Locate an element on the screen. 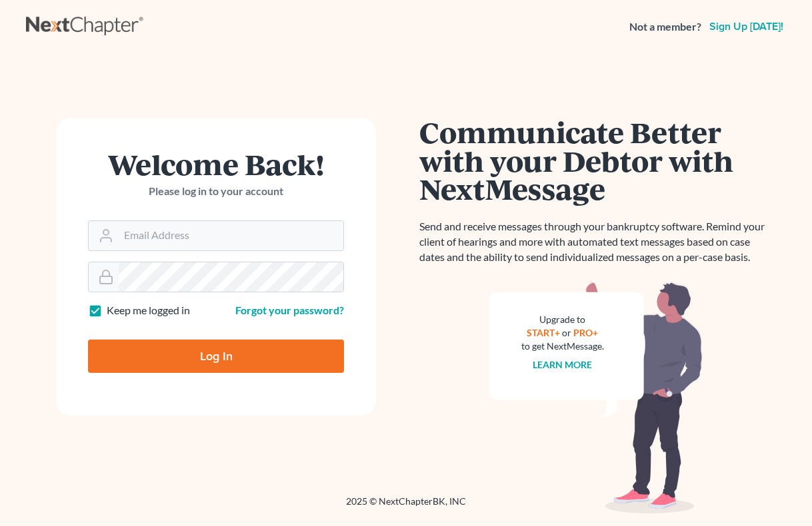  input: Email Address is located at coordinates (230, 236).